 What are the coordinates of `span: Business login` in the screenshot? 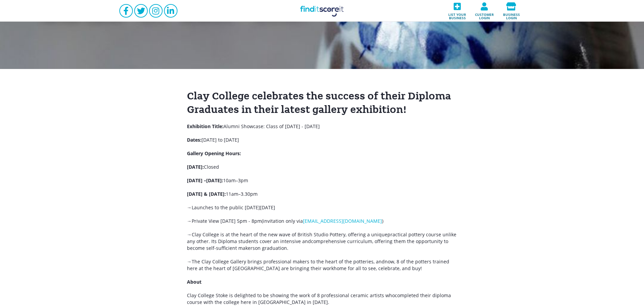 It's located at (511, 15).